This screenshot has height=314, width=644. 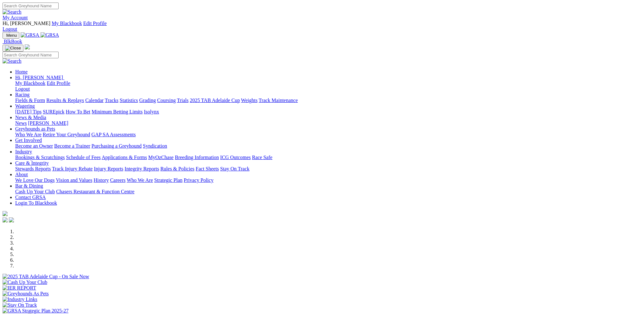 What do you see at coordinates (322, 26) in the screenshot?
I see `div: My Account` at bounding box center [322, 26].